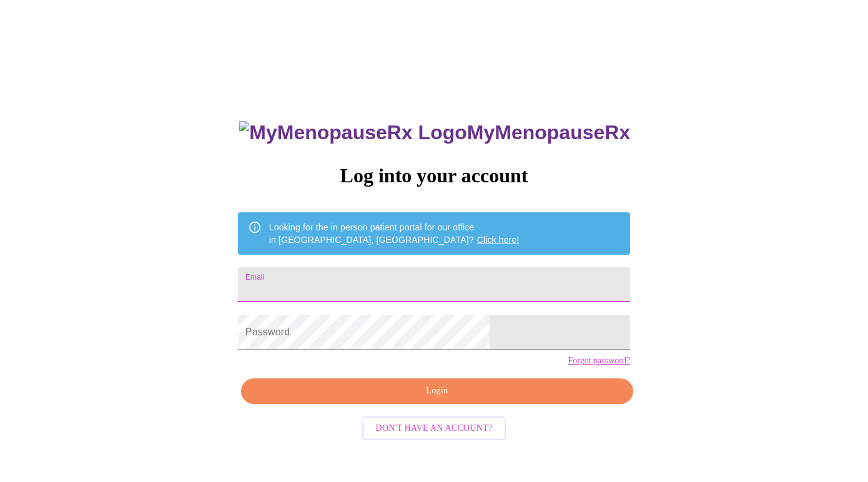 The height and width of the screenshot is (482, 868). I want to click on a: Don't have an account?, so click(434, 427).